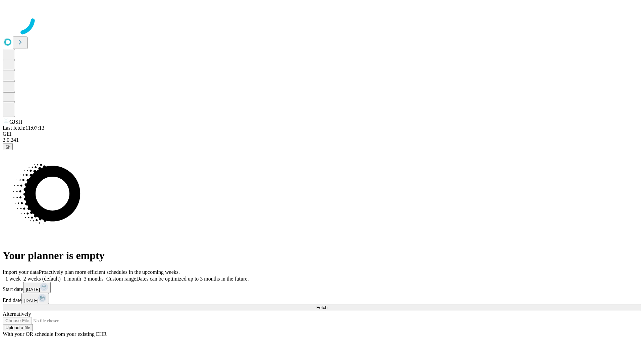 Image resolution: width=644 pixels, height=362 pixels. I want to click on div: 2.0.241, so click(322, 140).